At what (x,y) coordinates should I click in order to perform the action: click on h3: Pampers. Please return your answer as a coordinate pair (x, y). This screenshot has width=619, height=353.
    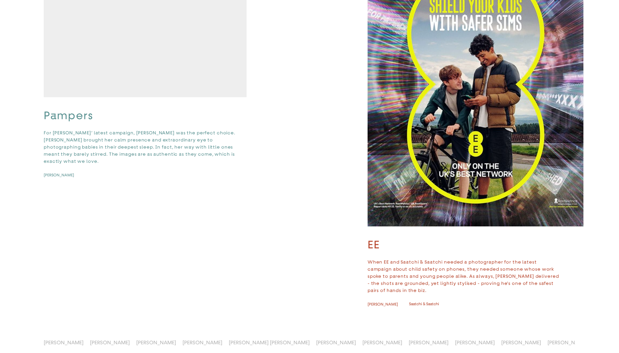
    Looking at the image, I should click on (145, 116).